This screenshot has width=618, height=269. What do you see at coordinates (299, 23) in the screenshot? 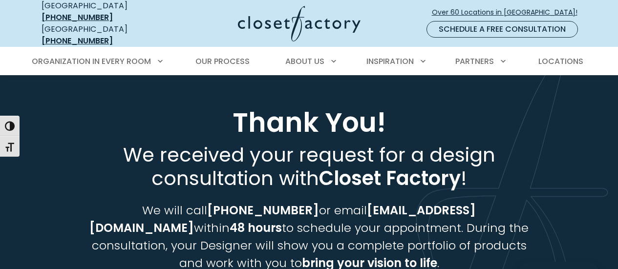
I see `img: Closet Factory Logo` at bounding box center [299, 23].